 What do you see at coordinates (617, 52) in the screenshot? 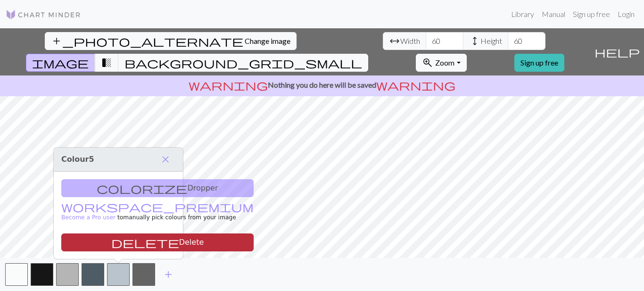
I see `button: Help` at bounding box center [617, 52].